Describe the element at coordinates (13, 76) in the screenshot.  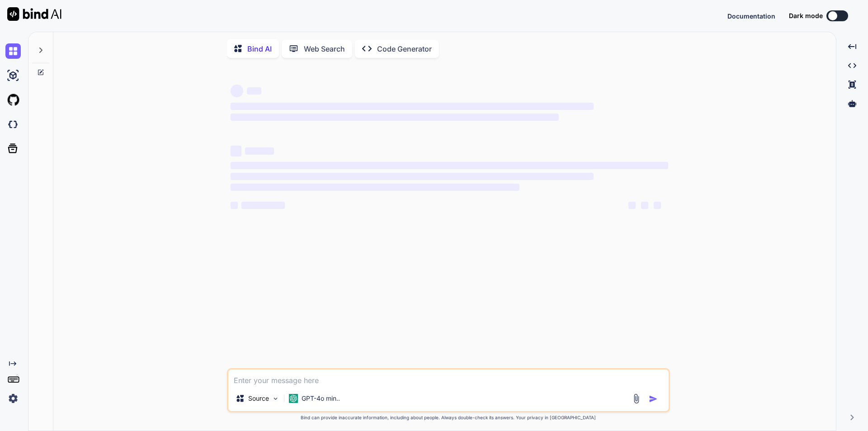
I see `img: ai-studio` at that location.